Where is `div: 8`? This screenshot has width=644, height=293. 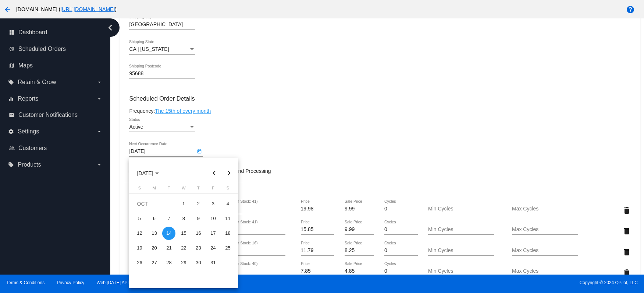 div: 8 is located at coordinates (184, 219).